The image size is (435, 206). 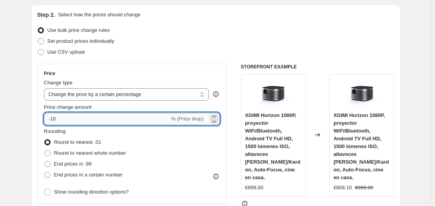 What do you see at coordinates (49, 74) in the screenshot?
I see `h3: Price` at bounding box center [49, 74].